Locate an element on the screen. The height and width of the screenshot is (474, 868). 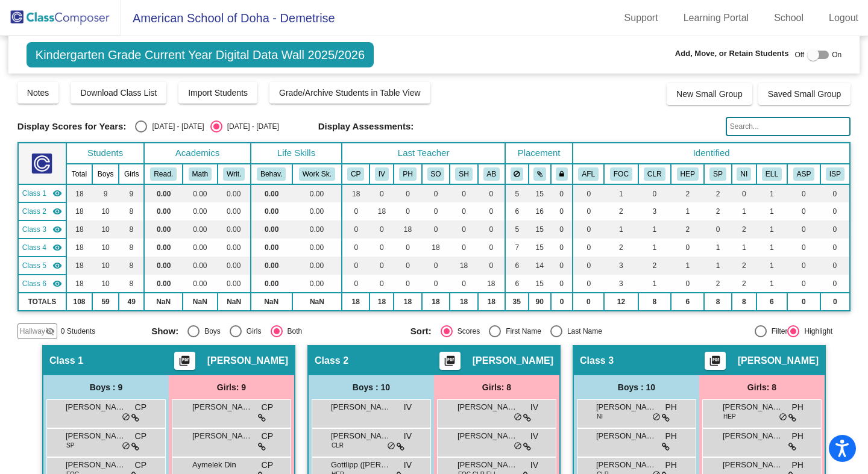
button: Math is located at coordinates (200, 174).